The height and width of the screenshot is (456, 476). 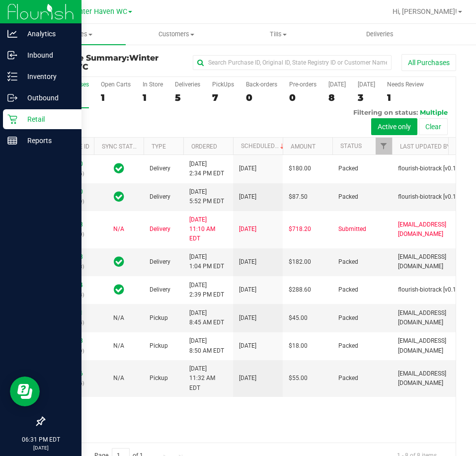 I want to click on div: Open Carts, so click(x=116, y=85).